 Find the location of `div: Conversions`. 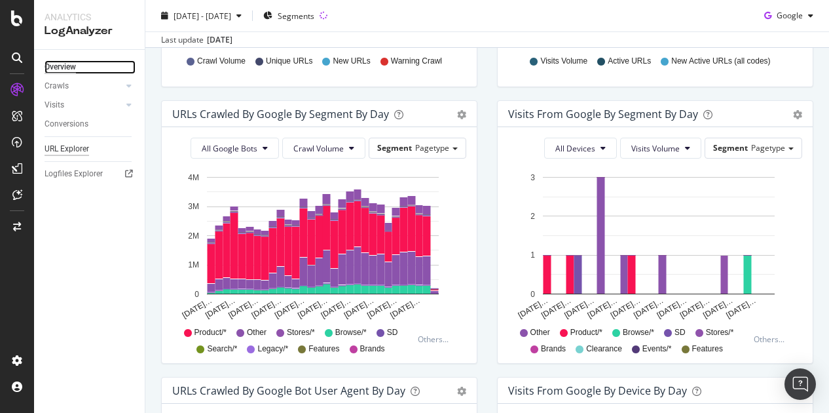

div: Conversions is located at coordinates (66, 124).